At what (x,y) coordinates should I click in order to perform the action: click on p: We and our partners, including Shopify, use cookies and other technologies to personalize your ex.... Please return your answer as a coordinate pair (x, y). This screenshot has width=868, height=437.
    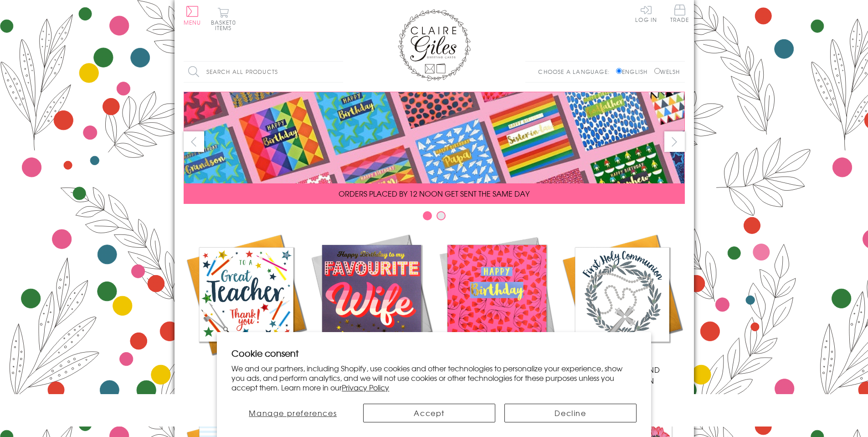
    Looking at the image, I should click on (434, 377).